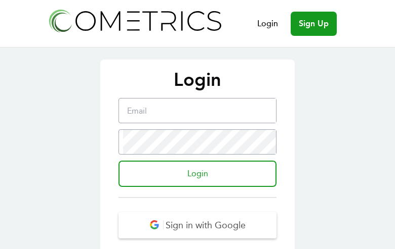 This screenshot has height=249, width=395. Describe the element at coordinates (313, 24) in the screenshot. I see `a: Sign Up` at that location.